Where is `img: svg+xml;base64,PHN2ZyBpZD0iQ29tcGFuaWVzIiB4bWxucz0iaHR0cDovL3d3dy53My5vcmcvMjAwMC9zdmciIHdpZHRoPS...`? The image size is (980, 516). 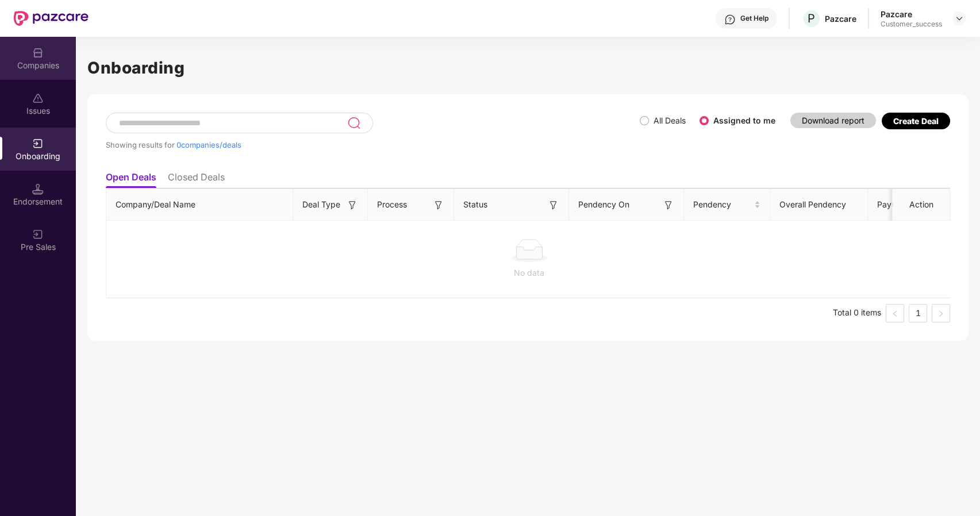 img: svg+xml;base64,PHN2ZyBpZD0iQ29tcGFuaWVzIiB4bWxucz0iaHR0cDovL3d3dy53My5vcmcvMjAwMC9zdmciIHdpZHRoPS... is located at coordinates (38, 53).